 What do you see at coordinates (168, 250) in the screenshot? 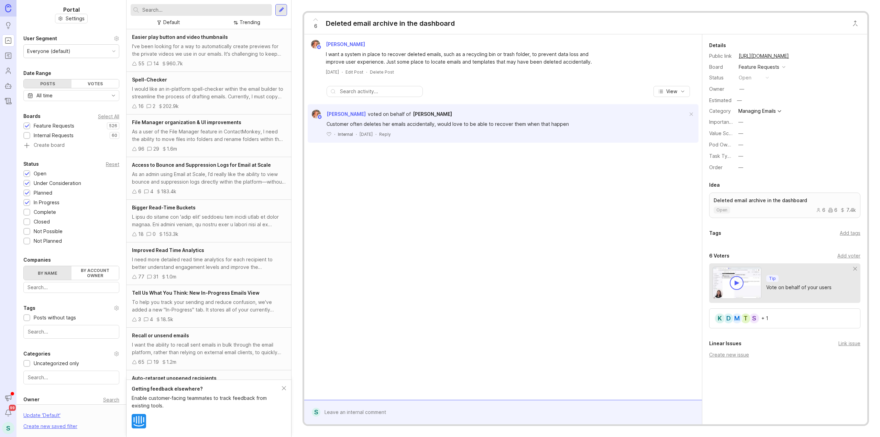
I see `span: Improved Read Time Analytics` at bounding box center [168, 250].